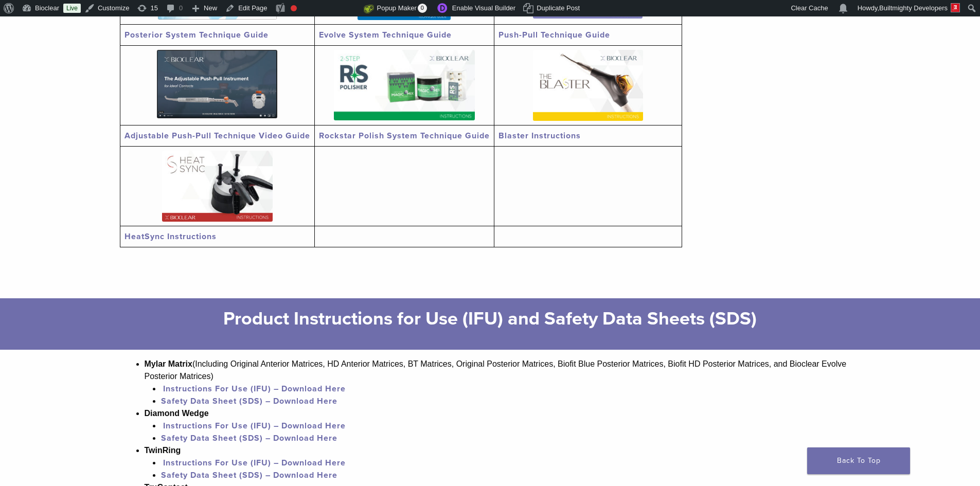  What do you see at coordinates (859, 460) in the screenshot?
I see `a: Back To Top` at bounding box center [859, 460].